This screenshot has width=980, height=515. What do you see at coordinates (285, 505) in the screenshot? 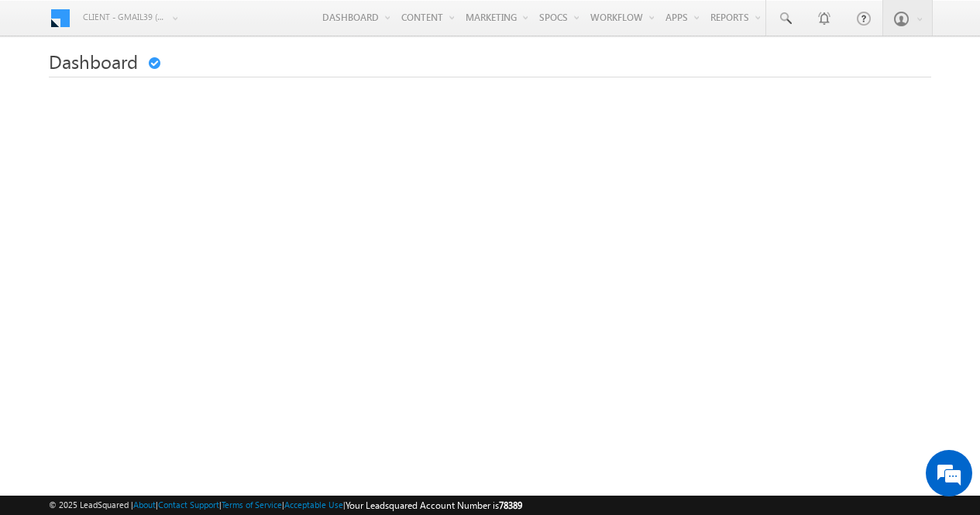
I see `span: © 2025 LeadSquared | | | | |` at bounding box center [285, 505].